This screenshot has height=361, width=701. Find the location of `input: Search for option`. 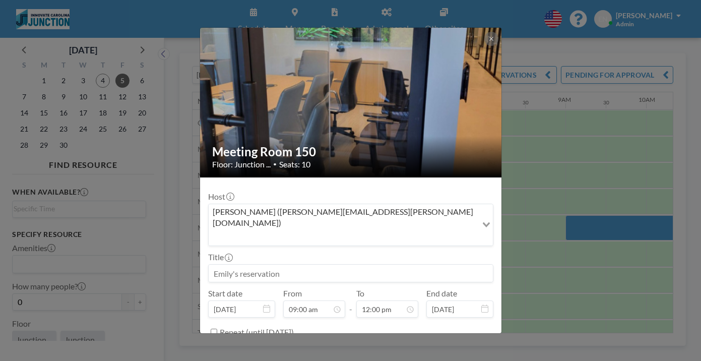

input: Search for option is located at coordinates (343, 237).